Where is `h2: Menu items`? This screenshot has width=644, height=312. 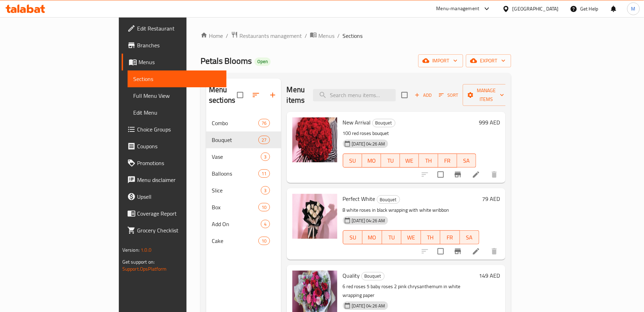 h2: Menu items is located at coordinates (296, 95).